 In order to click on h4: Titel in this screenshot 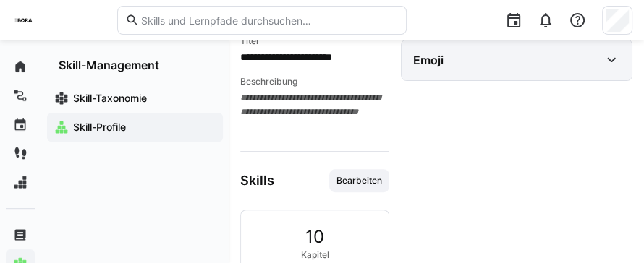, I will do `click(315, 41)`.